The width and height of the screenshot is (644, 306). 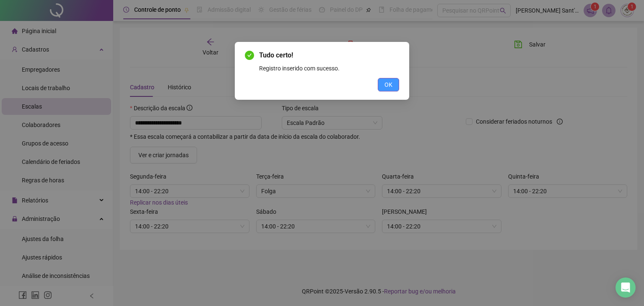 What do you see at coordinates (388, 85) in the screenshot?
I see `span: OK` at bounding box center [388, 85].